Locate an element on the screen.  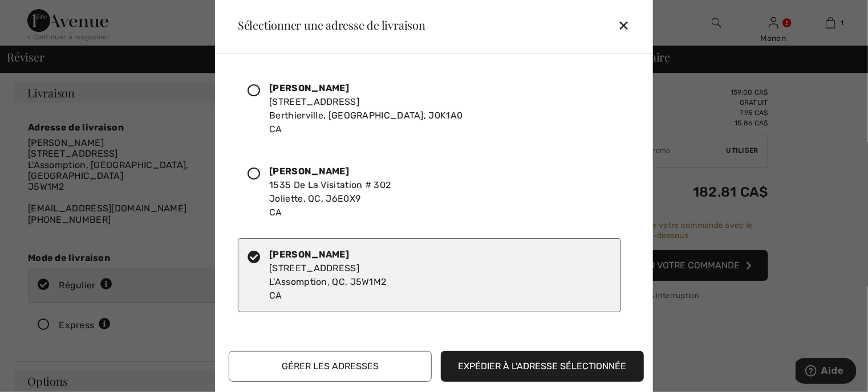
span: Aide is located at coordinates (37, 13).